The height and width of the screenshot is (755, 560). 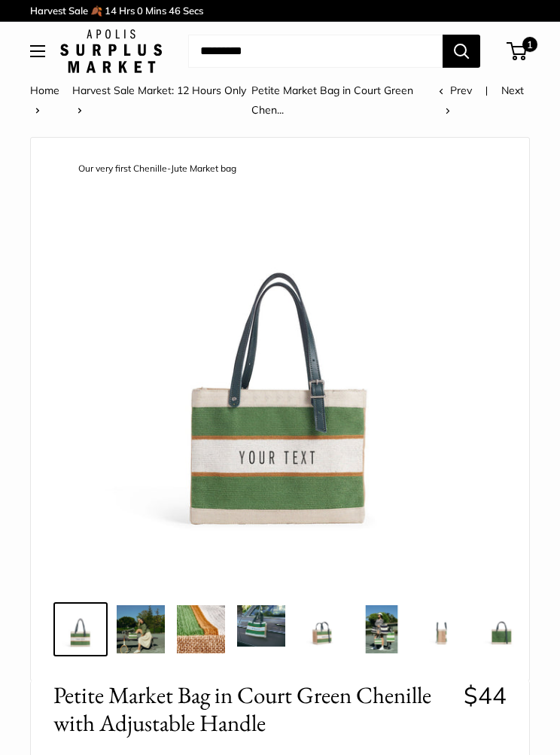 I want to click on img: Apolis: Surplus Market, so click(x=111, y=51).